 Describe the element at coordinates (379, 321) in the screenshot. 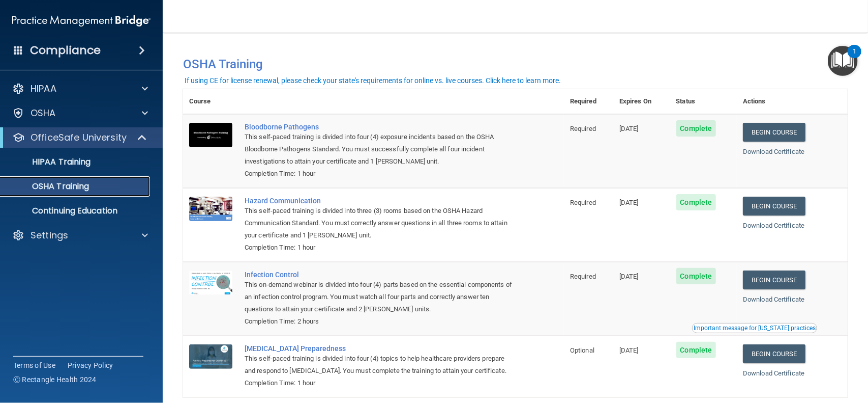

I see `div: Completion Time: 2 hours` at that location.